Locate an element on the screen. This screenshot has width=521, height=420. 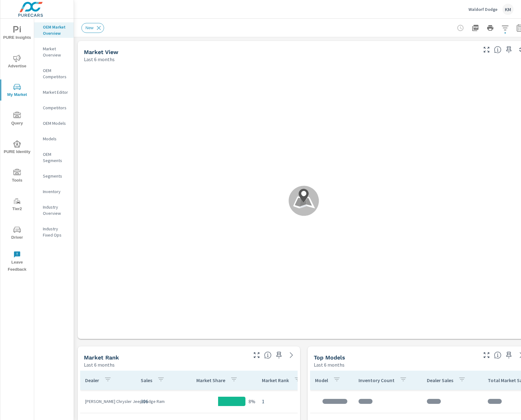
button: Apply Filters is located at coordinates (506, 28).